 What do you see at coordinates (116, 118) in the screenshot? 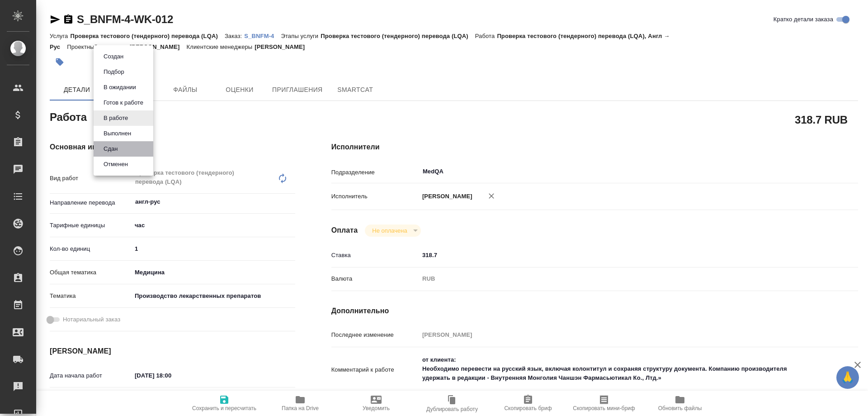
I see `button: В работе` at bounding box center [116, 118].